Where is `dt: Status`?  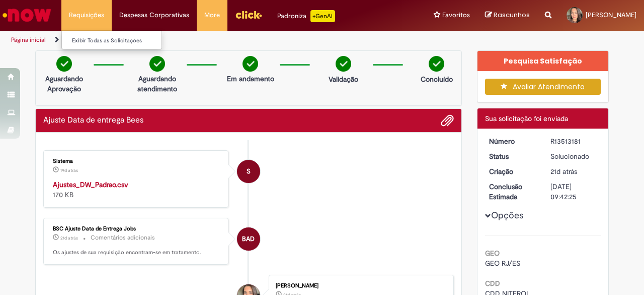 dt: Status is located at coordinates (512, 156).